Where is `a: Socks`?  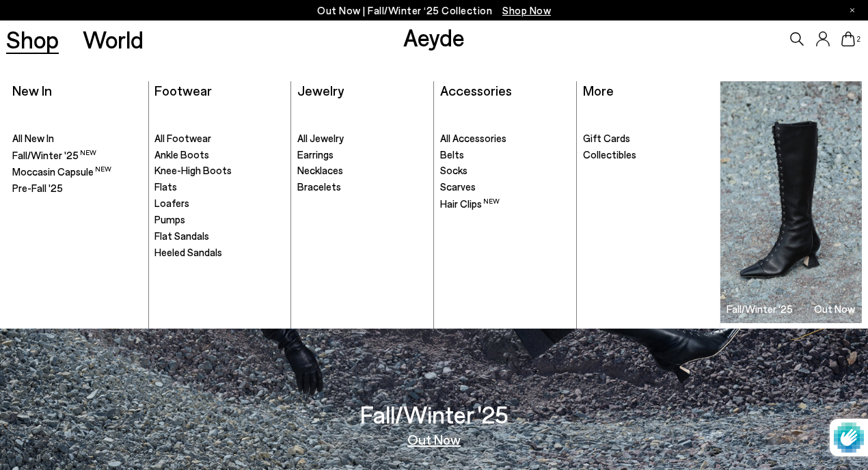 a: Socks is located at coordinates (505, 171).